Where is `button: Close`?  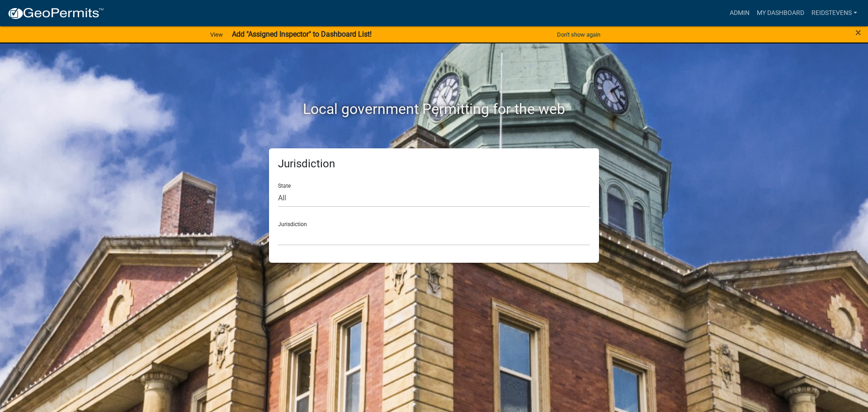
button: Close is located at coordinates (858, 33).